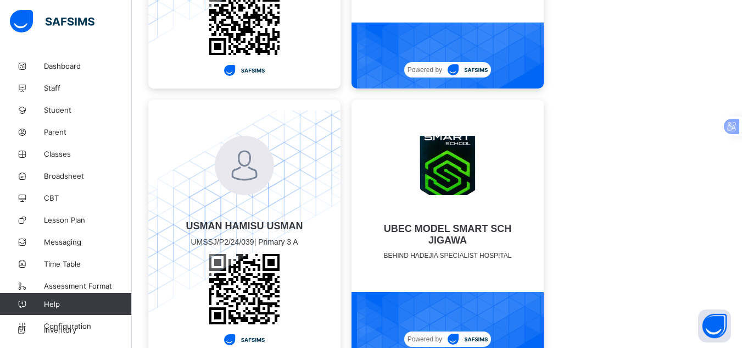  I want to click on button: Open asap, so click(715, 326).